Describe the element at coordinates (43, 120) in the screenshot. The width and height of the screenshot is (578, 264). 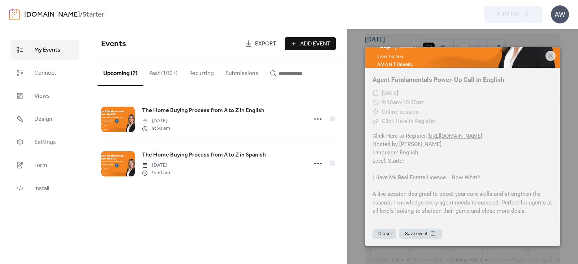
I see `span: Design` at that location.